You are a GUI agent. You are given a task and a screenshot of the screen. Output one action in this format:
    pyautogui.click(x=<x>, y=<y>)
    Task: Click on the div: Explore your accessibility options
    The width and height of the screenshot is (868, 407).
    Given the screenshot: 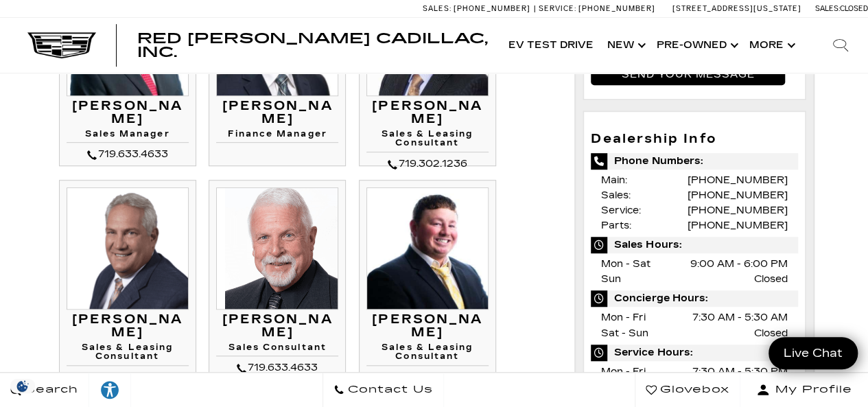 What is the action you would take?
    pyautogui.click(x=109, y=390)
    